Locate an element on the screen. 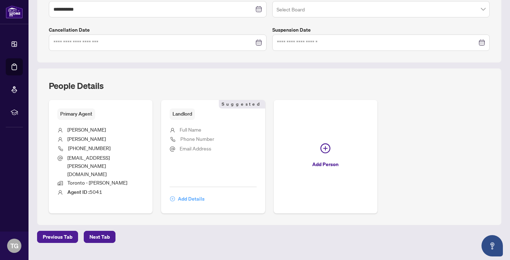  span: TG is located at coordinates (14, 246).